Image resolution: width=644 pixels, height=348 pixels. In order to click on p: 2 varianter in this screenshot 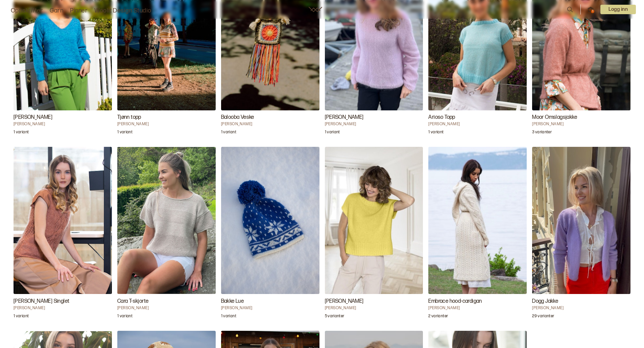, I will do `click(438, 317)`.